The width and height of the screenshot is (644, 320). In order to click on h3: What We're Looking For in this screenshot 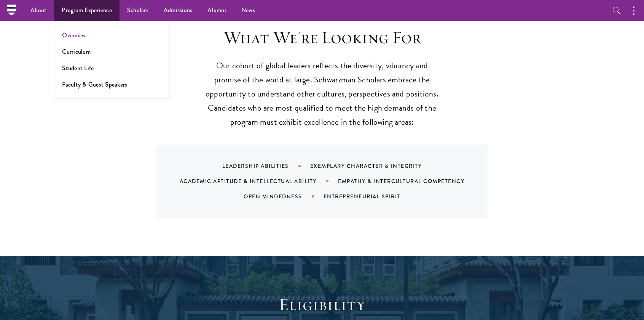, I will do `click(322, 38)`.